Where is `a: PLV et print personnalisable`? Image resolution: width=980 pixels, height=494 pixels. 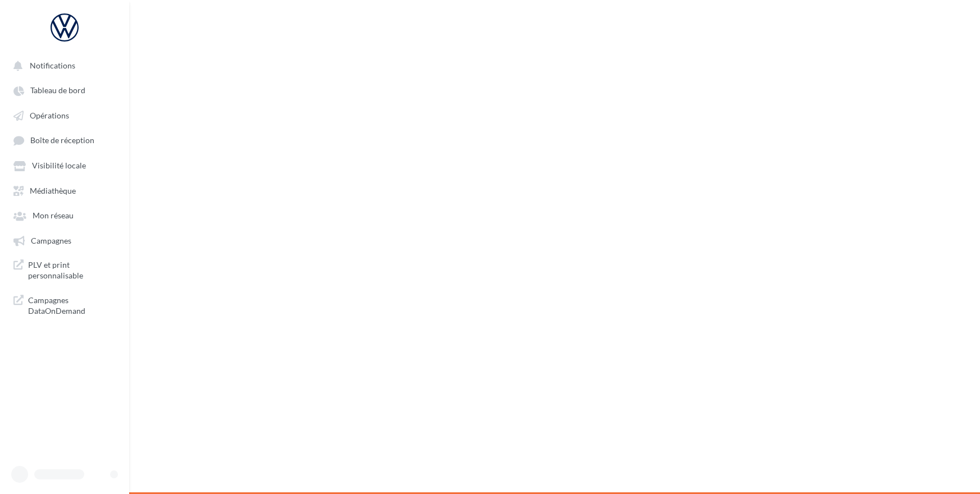
a: PLV et print personnalisable is located at coordinates (64, 270).